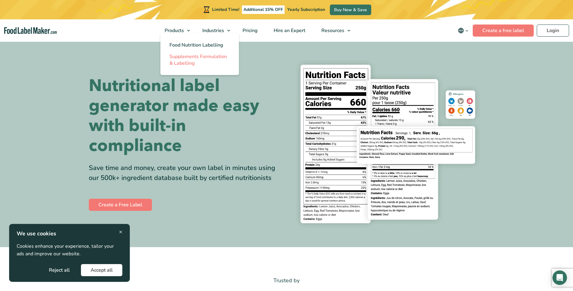 The height and width of the screenshot is (291, 573). Describe the element at coordinates (334, 31) in the screenshot. I see `a: Resources` at that location.